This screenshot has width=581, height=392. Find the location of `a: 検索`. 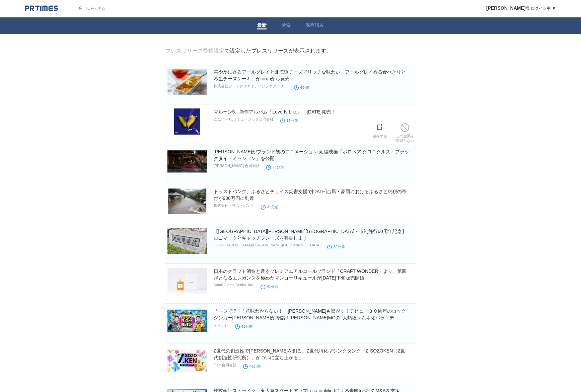

a: 検索 is located at coordinates (286, 26).